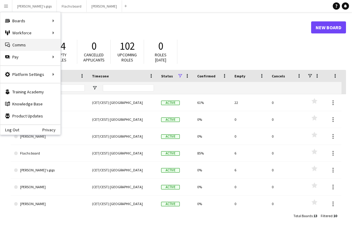 This screenshot has height=231, width=352. Describe the element at coordinates (30, 21) in the screenshot. I see `div: Boards` at that location.